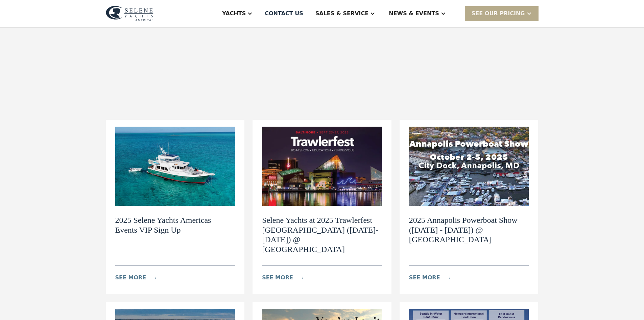 The image size is (644, 320). I want to click on a: 2025 Selene Yachts Americas Events VIP Sign Upsee moreicon, so click(175, 207).